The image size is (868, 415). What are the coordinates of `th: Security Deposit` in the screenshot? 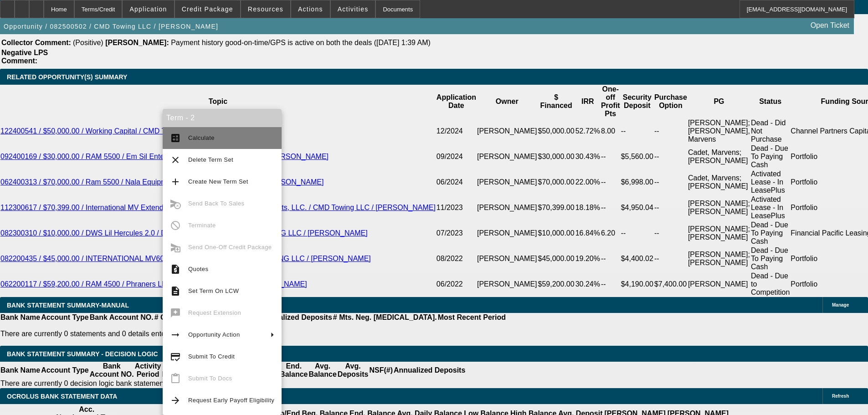 It's located at (637, 101).